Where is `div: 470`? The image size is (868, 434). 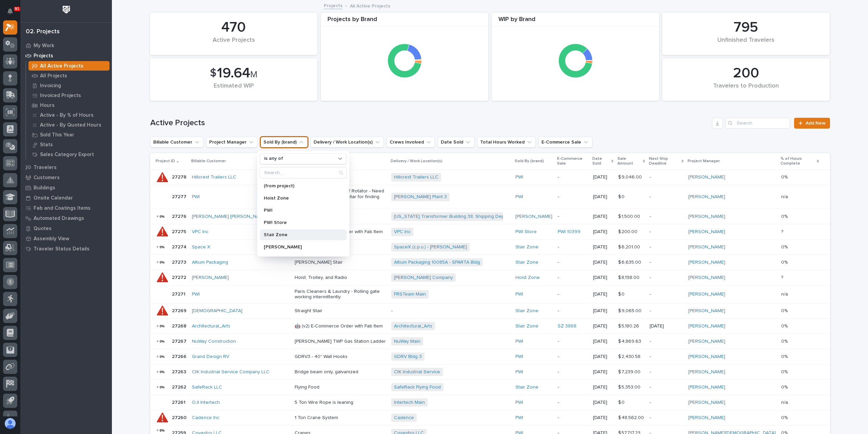
div: 470 is located at coordinates (234, 28).